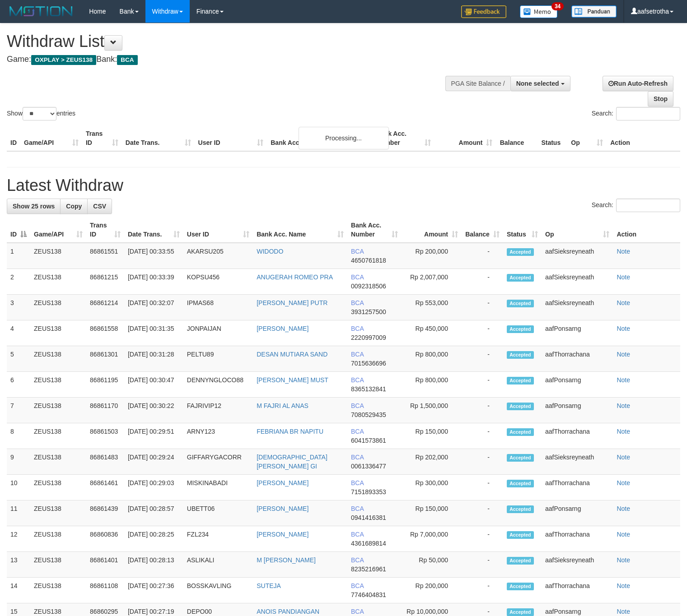  What do you see at coordinates (218, 230) in the screenshot?
I see `th: User ID: activate to sort column ascending` at bounding box center [218, 230].